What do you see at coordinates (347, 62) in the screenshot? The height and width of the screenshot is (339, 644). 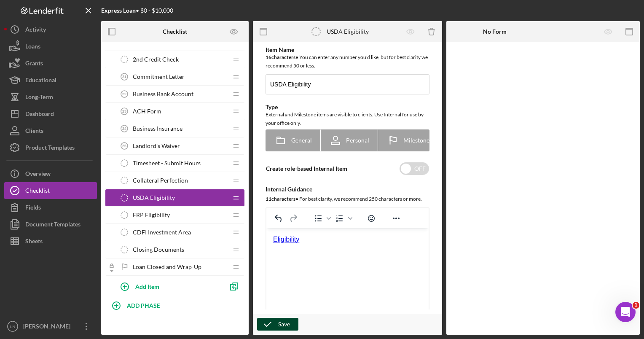 I see `div: You can enter any number you'd like, but for best clarity we recommend 50 or less.` at bounding box center [347, 62].